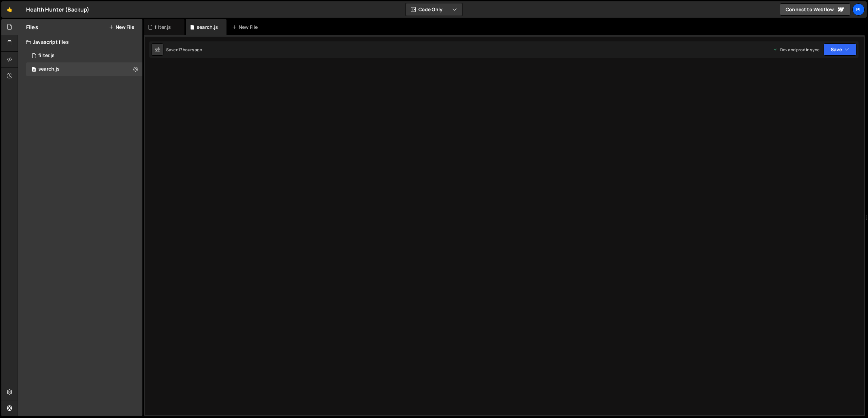  I want to click on h2: Files, so click(32, 28).